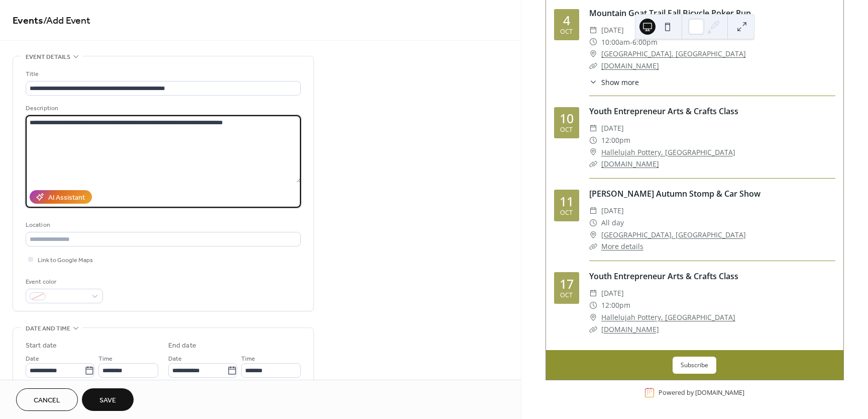 This screenshot has height=419, width=868. What do you see at coordinates (108, 400) in the screenshot?
I see `span: Save` at bounding box center [108, 400].